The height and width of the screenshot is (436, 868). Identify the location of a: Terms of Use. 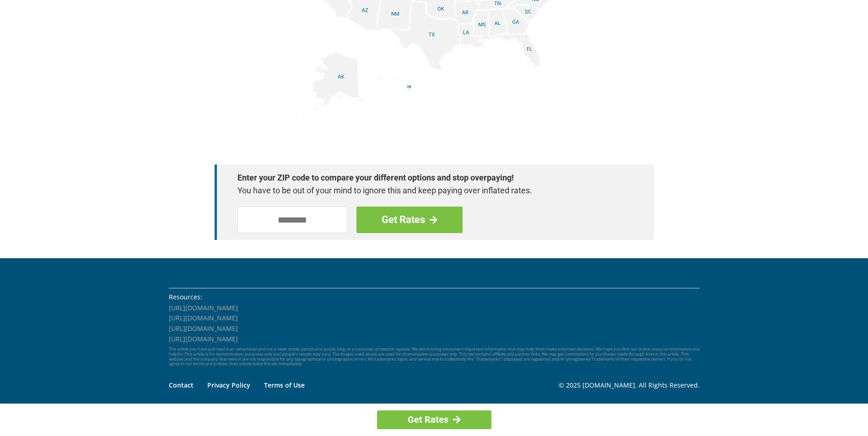
(284, 385).